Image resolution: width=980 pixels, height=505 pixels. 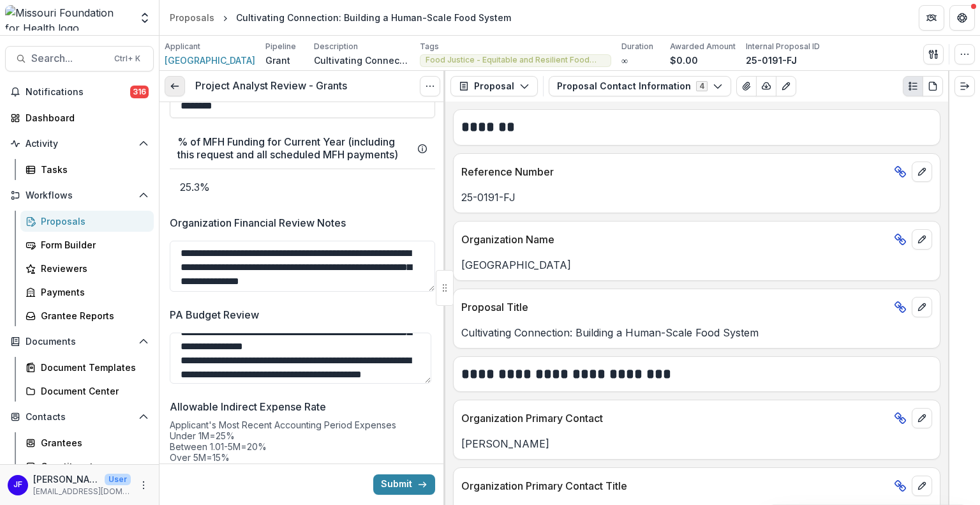 I want to click on h3: Project Analyst Review - Grants, so click(x=271, y=86).